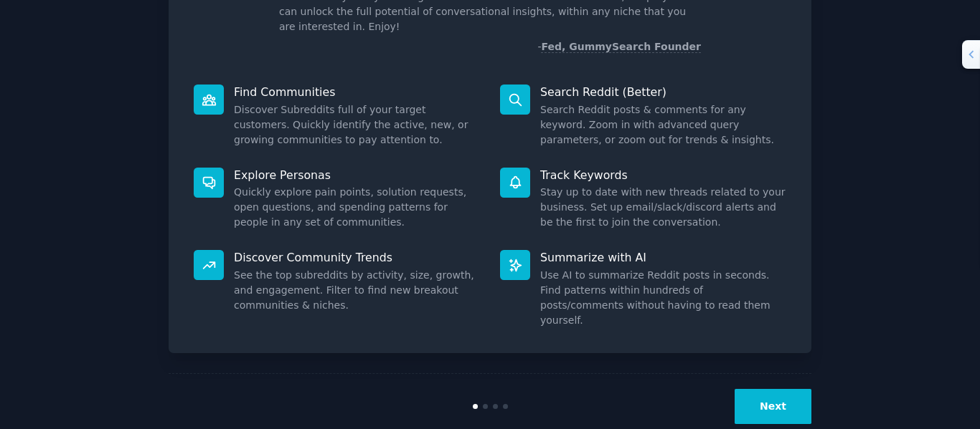 The height and width of the screenshot is (429, 980). What do you see at coordinates (356, 92) in the screenshot?
I see `p: Find Communities` at bounding box center [356, 92].